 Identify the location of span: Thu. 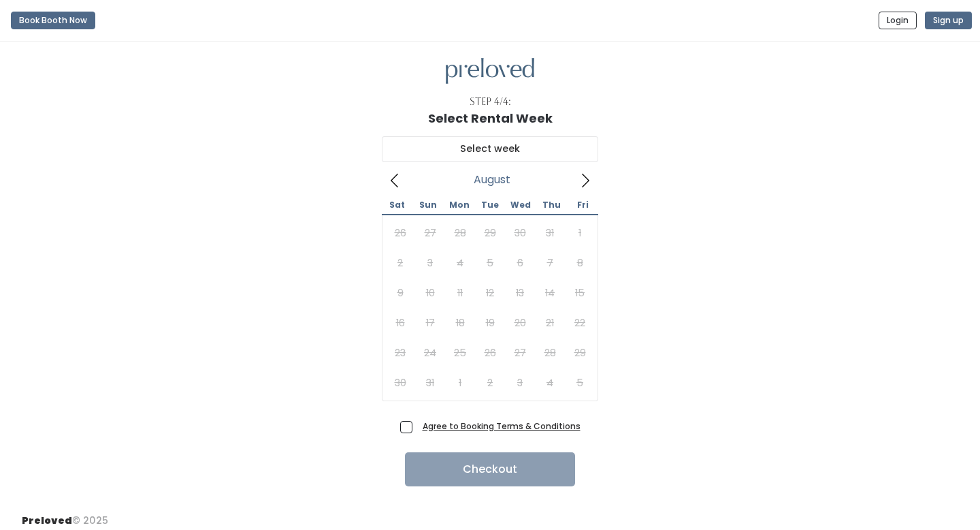
(551, 205).